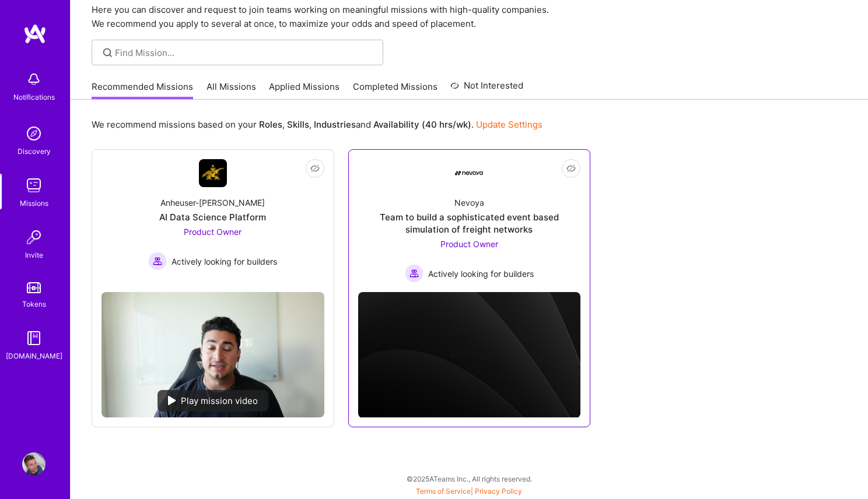  What do you see at coordinates (422, 125) in the screenshot?
I see `b: Availability (40 hrs/wk)` at bounding box center [422, 125].